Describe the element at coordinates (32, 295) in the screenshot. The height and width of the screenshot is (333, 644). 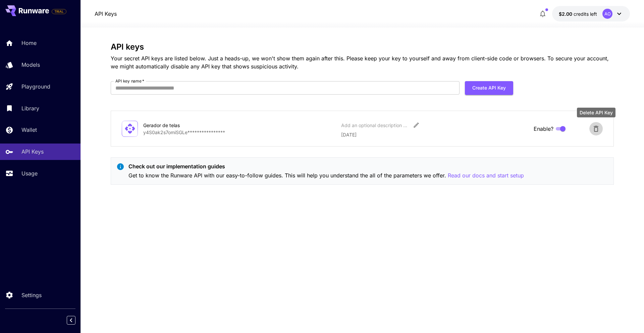
I see `p: Settings` at that location.